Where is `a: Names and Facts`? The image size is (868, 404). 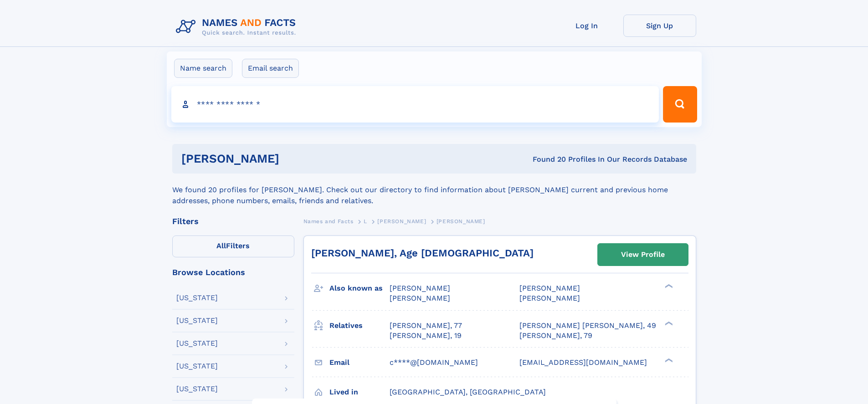 a: Names and Facts is located at coordinates (329, 221).